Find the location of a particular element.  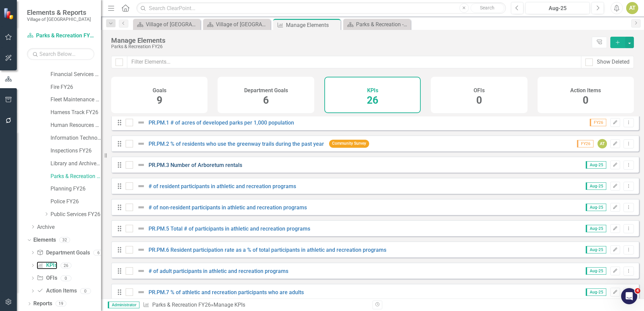

div: 19 is located at coordinates (61, 304).